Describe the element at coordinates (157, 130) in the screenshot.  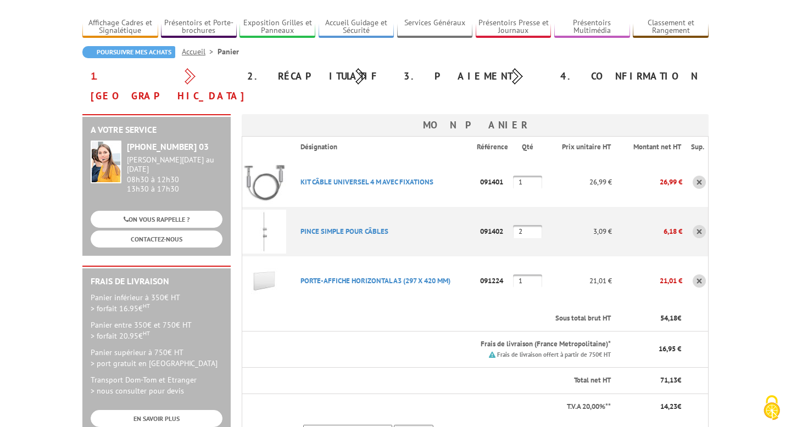
I see `h2: A votre service` at that location.